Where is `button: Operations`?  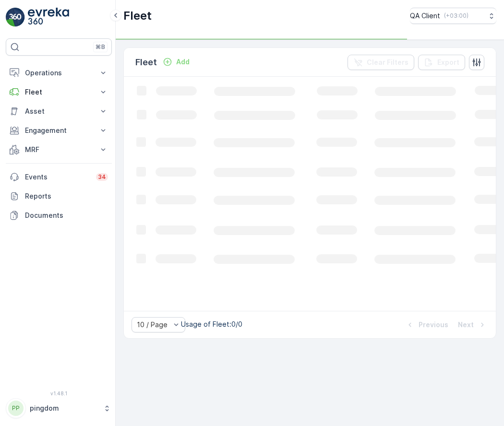 button: Operations is located at coordinates (59, 73).